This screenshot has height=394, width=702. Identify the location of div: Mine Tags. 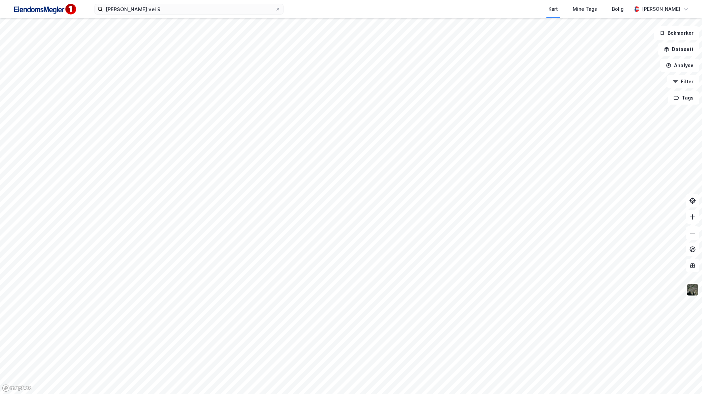
(585, 9).